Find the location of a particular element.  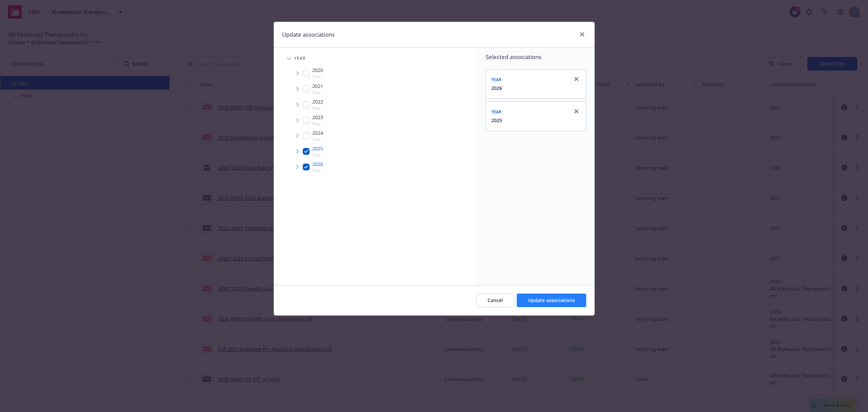

button: 2026 is located at coordinates (497, 88).